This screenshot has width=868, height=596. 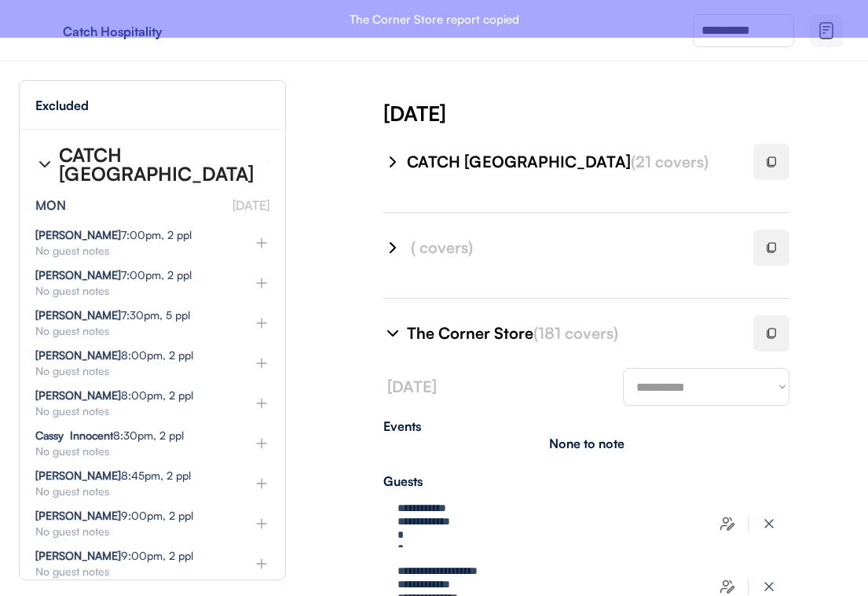 What do you see at coordinates (109, 436) in the screenshot?
I see `div: 8:30pm, 2 ppl` at bounding box center [109, 436].